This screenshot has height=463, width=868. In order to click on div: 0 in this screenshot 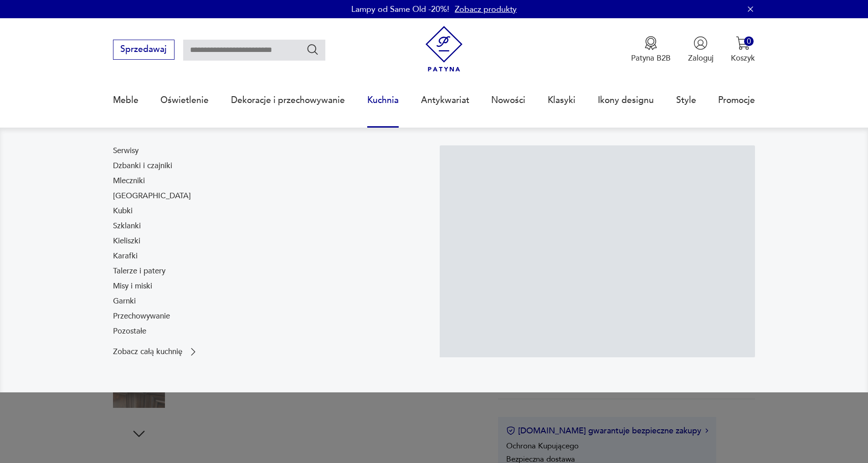, I will do `click(749, 41)`.